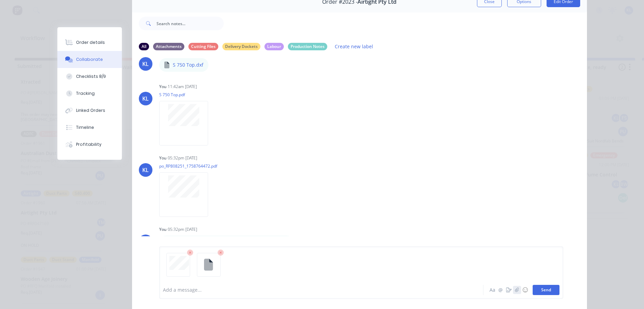 This screenshot has height=309, width=644. I want to click on button: Checklists 8/9, so click(90, 76).